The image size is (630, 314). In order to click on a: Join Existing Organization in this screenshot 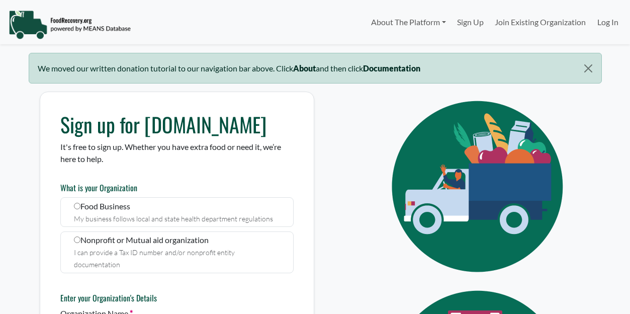, I will do `click(540, 22)`.